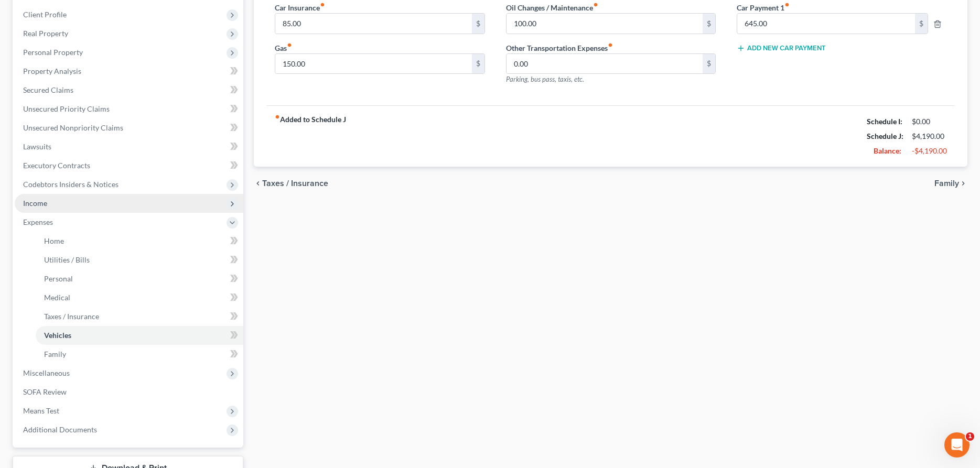 The width and height of the screenshot is (980, 468). What do you see at coordinates (552, 7) in the screenshot?
I see `label: Oil Changes / Maintenance` at bounding box center [552, 7].